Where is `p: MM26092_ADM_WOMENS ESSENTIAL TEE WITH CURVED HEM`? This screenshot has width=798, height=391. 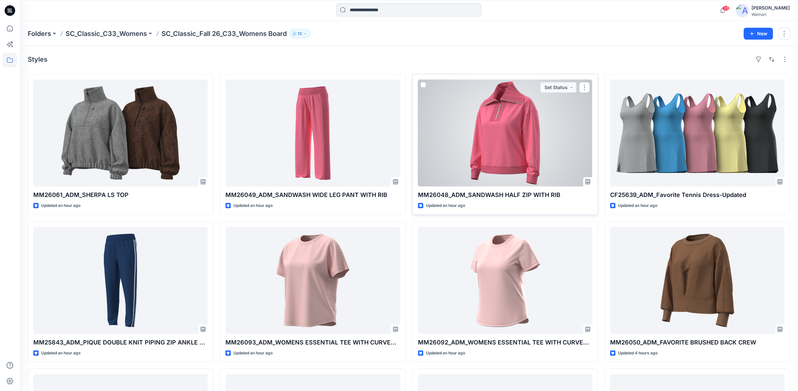
p: MM26092_ADM_WOMENS ESSENTIAL TEE WITH CURVED HEM is located at coordinates (505, 342).